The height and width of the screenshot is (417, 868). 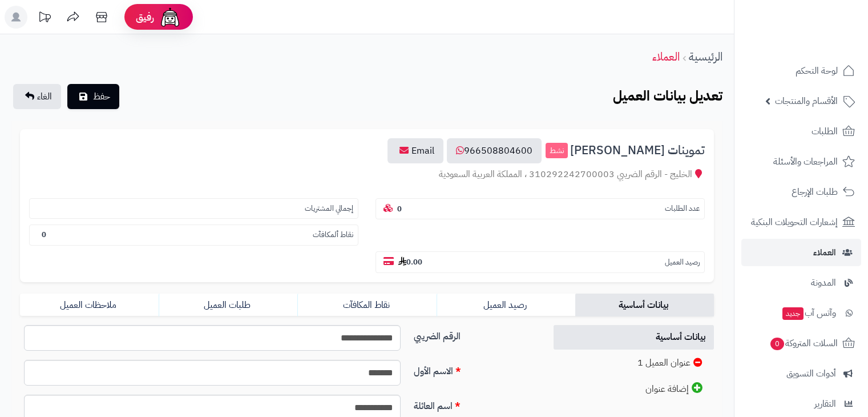 I want to click on small: نقاط ألمكافآت, so click(x=333, y=235).